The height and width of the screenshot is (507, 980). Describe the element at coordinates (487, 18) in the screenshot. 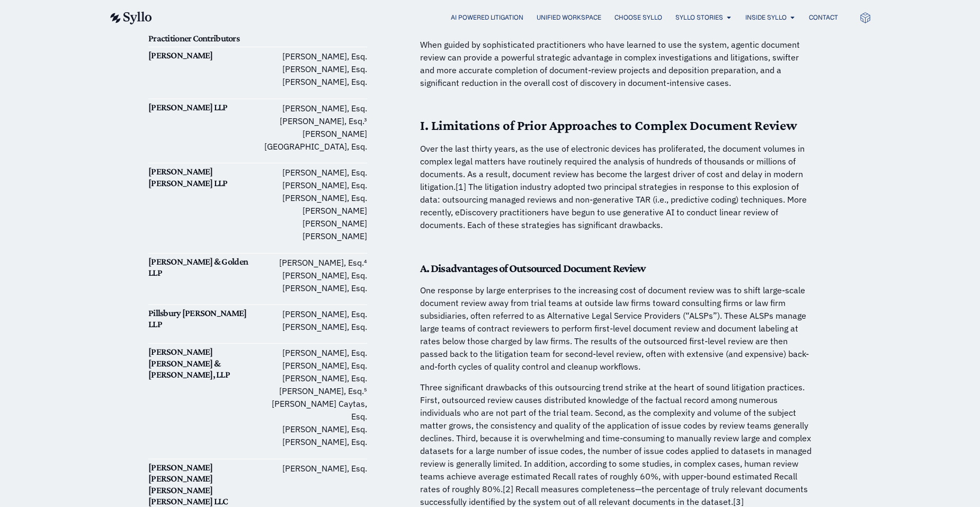

I see `a: AI Powered Litigation` at that location.